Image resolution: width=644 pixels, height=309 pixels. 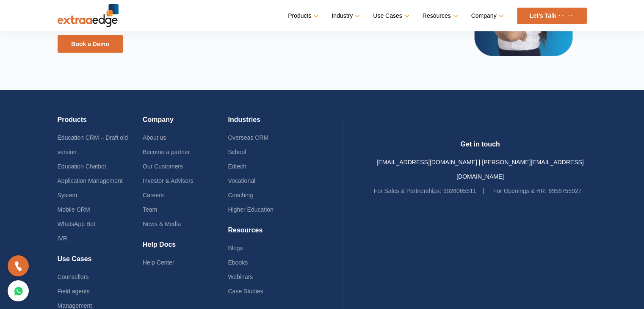 I want to click on a: Blogs, so click(x=235, y=248).